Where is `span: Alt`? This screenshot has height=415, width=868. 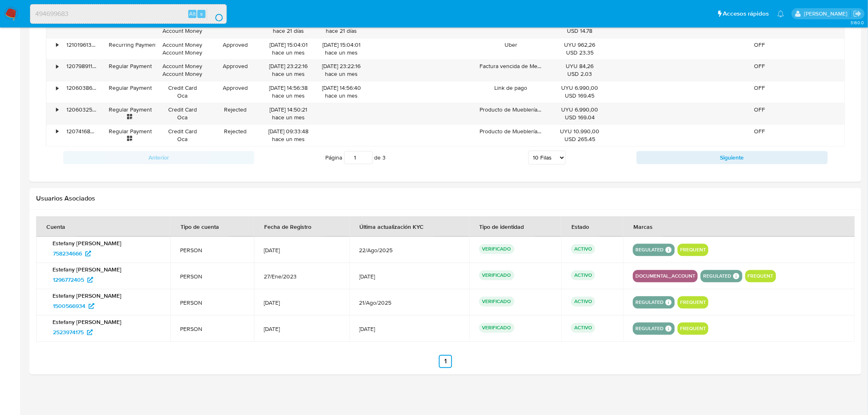 span: Alt is located at coordinates (192, 13).